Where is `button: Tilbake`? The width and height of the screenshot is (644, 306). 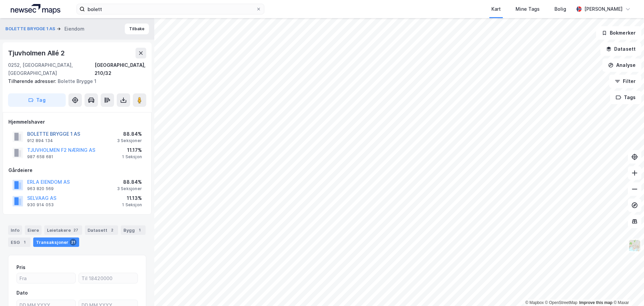 button: Tilbake is located at coordinates (137, 29).